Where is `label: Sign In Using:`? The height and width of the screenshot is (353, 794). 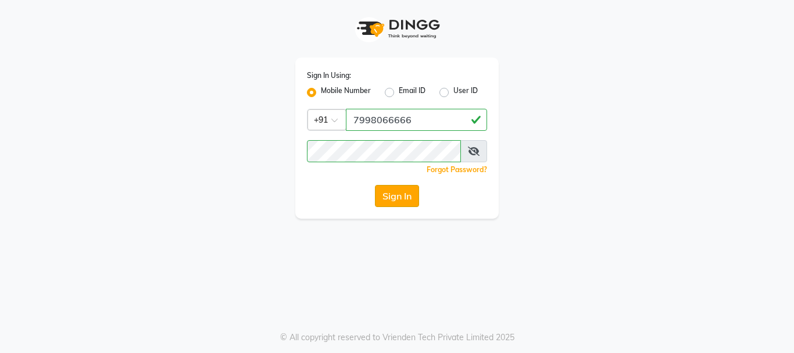 label: Sign In Using: is located at coordinates (329, 76).